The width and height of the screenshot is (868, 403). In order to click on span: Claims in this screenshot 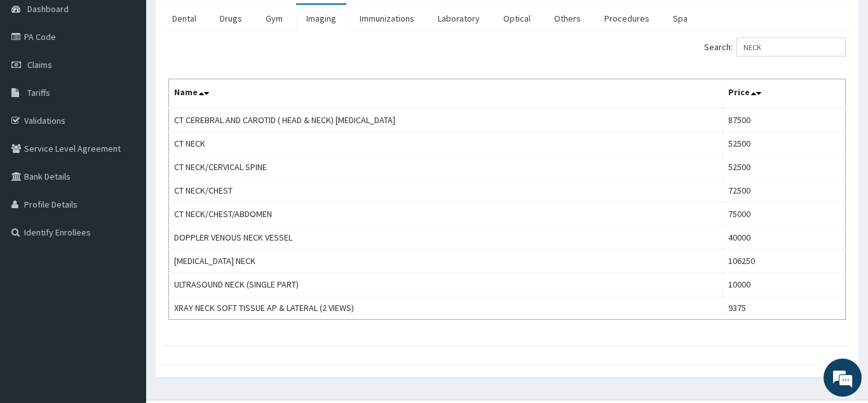, I will do `click(40, 65)`.